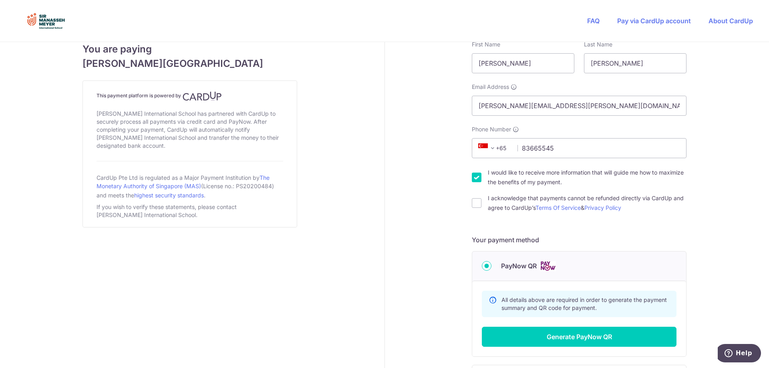 The image size is (769, 368). What do you see at coordinates (579, 337) in the screenshot?
I see `button: Generate PayNow QR` at bounding box center [579, 337].